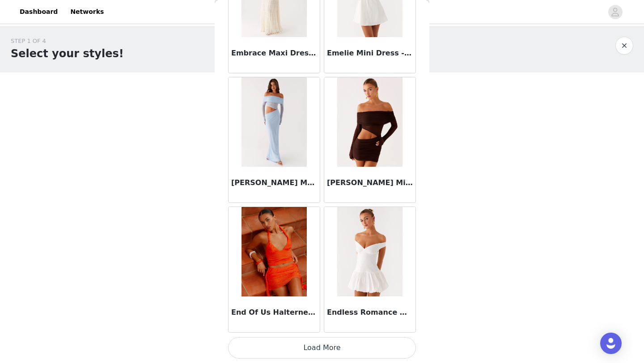 The width and height of the screenshot is (644, 363). What do you see at coordinates (370, 53) in the screenshot?
I see `h3: Emelie Mini Dress - White` at bounding box center [370, 53].